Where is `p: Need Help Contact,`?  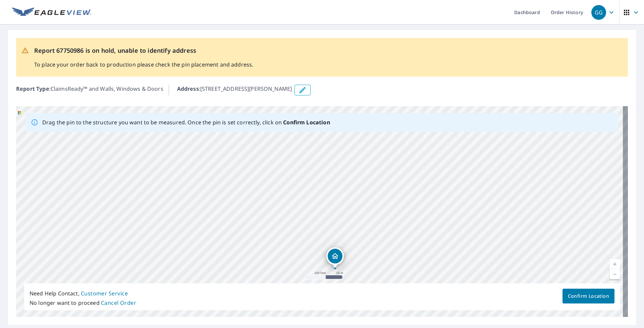 p: Need Help Contact, is located at coordinates (83, 293).